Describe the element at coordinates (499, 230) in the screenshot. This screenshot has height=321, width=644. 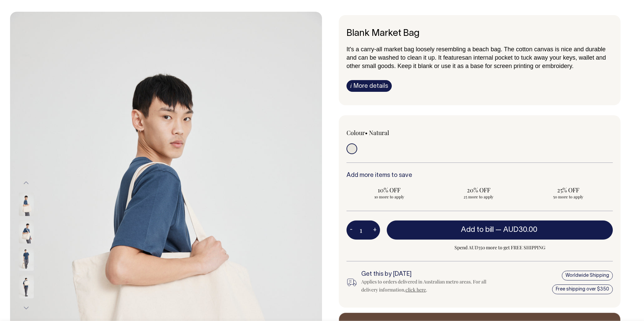
I see `button: Add to bill —AUD30.00` at that location.